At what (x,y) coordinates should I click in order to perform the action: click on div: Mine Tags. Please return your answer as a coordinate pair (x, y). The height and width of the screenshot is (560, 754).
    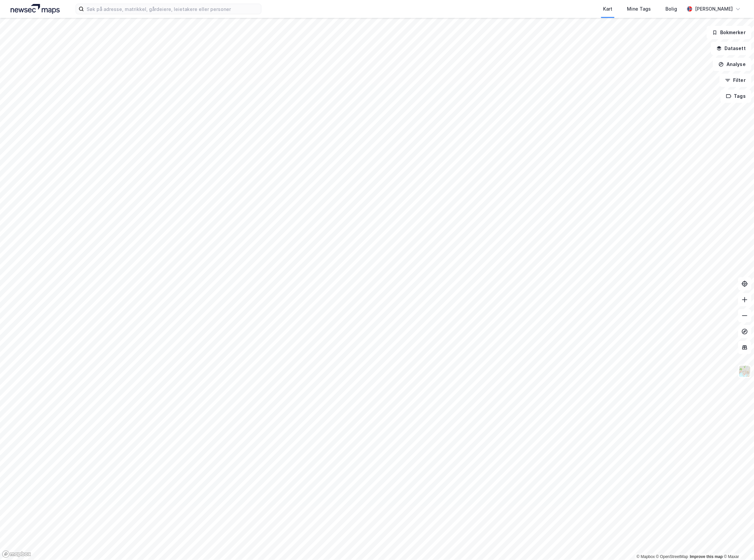
    Looking at the image, I should click on (638, 9).